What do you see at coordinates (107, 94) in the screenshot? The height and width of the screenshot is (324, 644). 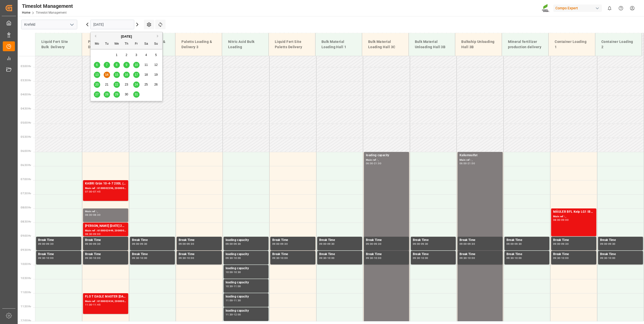 I see `div: Choose Tuesday, October 28th, 2025` at bounding box center [107, 94].